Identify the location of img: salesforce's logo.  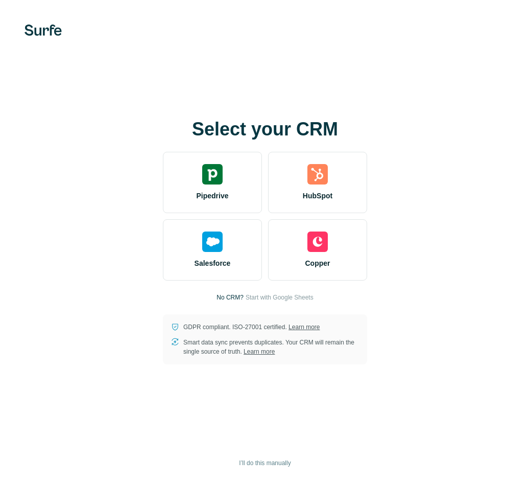
(213, 242).